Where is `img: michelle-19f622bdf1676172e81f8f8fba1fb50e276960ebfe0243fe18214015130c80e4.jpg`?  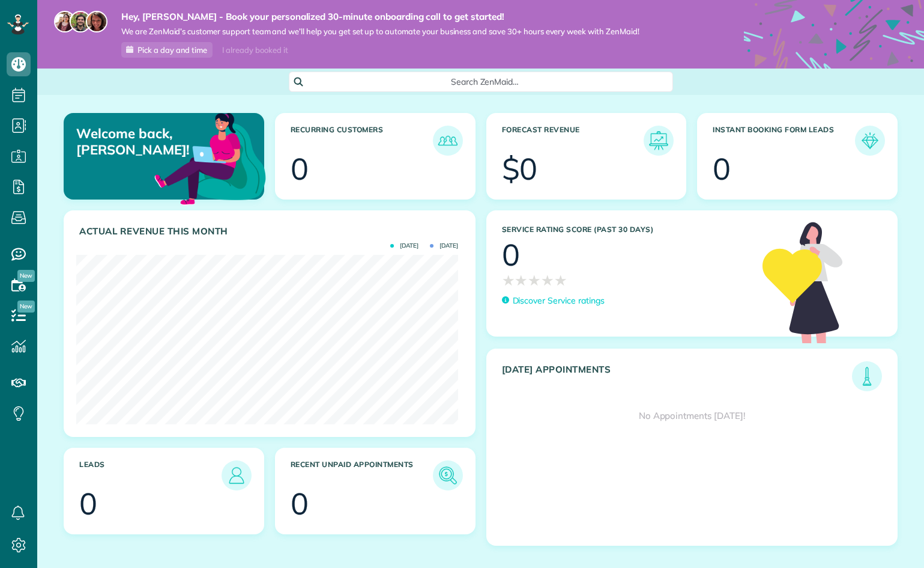
img: michelle-19f622bdf1676172e81f8f8fba1fb50e276960ebfe0243fe18214015130c80e4.jpg is located at coordinates (96, 22).